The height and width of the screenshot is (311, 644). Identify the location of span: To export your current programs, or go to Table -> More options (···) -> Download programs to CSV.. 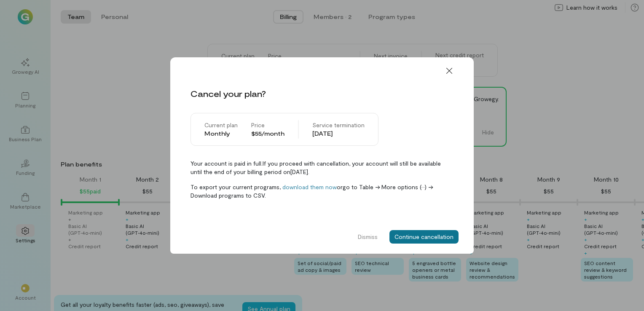
(322, 191).